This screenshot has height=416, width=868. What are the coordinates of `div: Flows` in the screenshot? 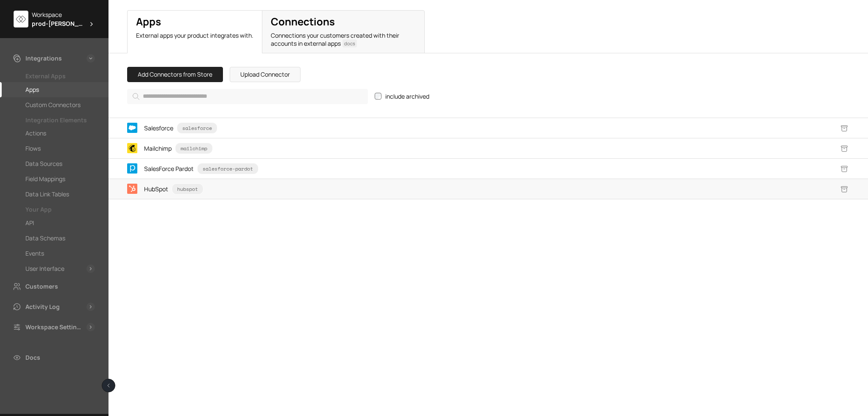 It's located at (33, 149).